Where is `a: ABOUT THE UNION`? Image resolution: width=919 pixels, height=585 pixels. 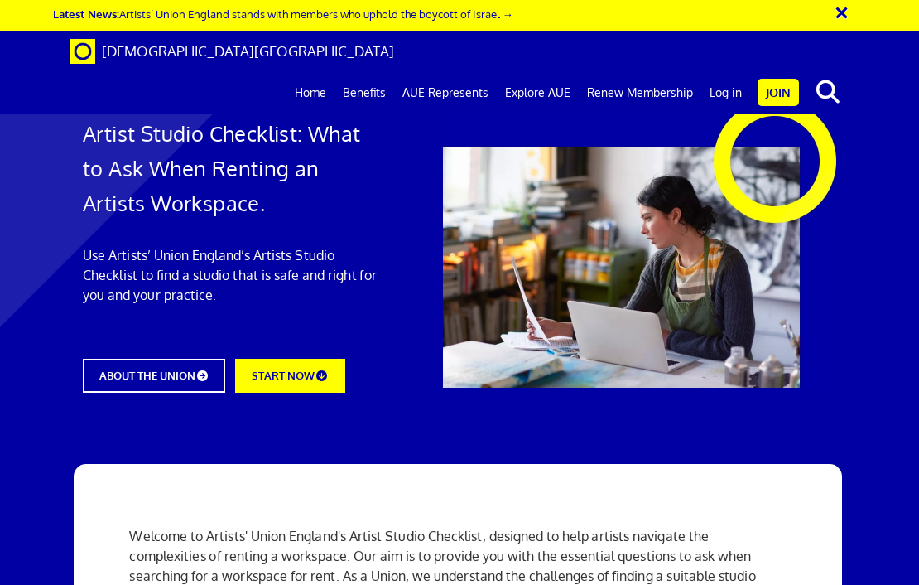
a: ABOUT THE UNION is located at coordinates (154, 375).